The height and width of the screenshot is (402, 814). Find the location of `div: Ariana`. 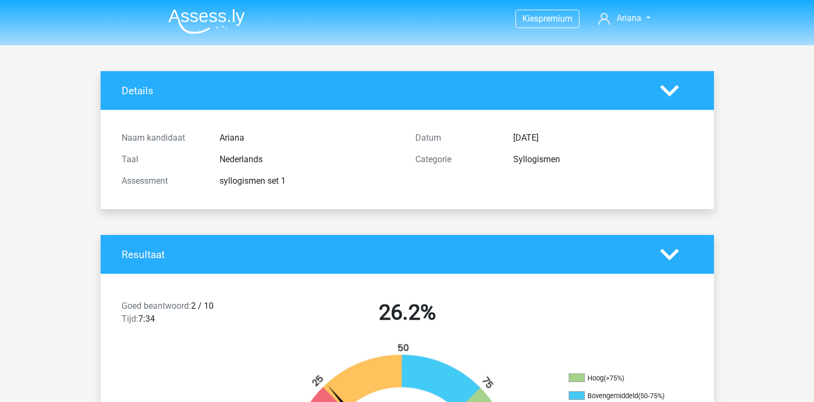

div: Ariana is located at coordinates (310, 138).